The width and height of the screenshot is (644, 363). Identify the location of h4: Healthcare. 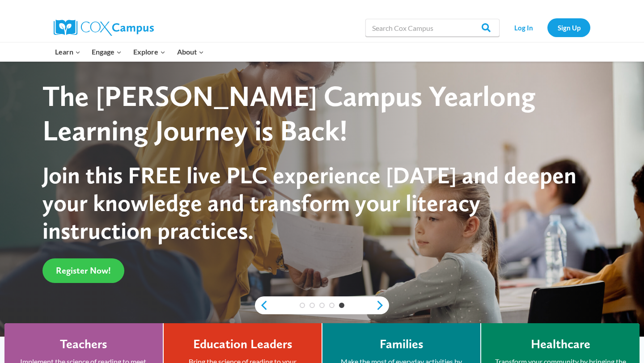
(560, 345).